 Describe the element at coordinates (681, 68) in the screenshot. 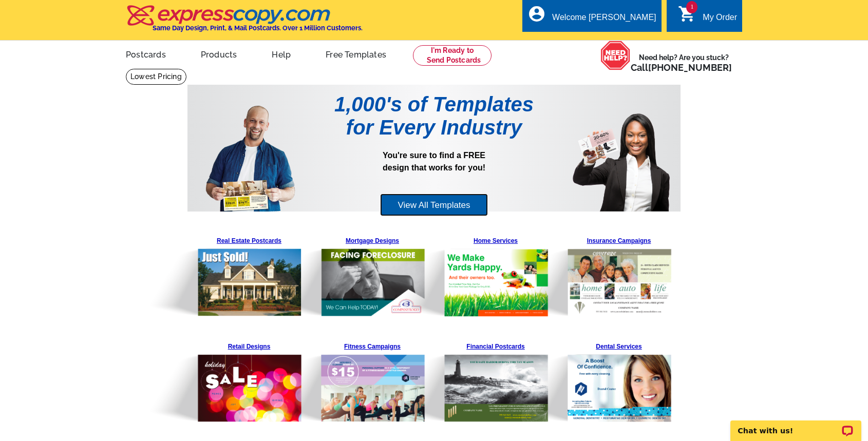

I see `span: Call` at that location.